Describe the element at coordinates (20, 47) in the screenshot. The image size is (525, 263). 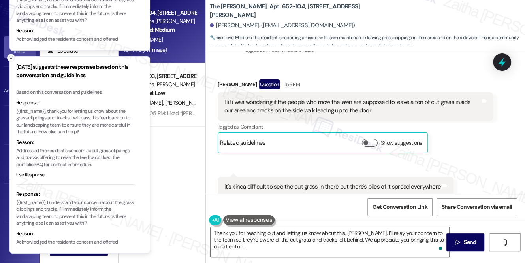
I see `a: Inbox` at that location.